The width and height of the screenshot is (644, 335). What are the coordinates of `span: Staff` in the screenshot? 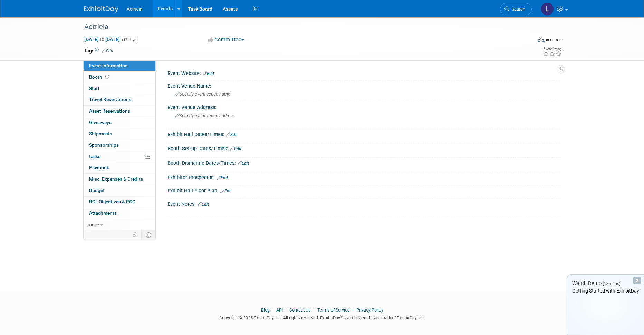 It's located at (94, 89).